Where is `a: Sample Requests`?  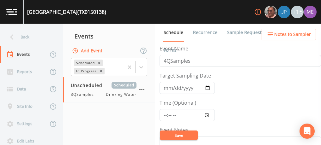
a: Sample Requests is located at coordinates (245, 33).